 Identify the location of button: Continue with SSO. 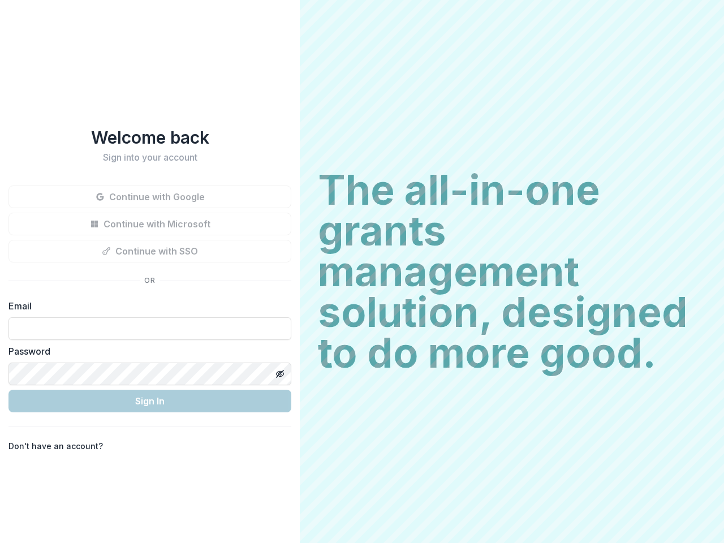
(150, 251).